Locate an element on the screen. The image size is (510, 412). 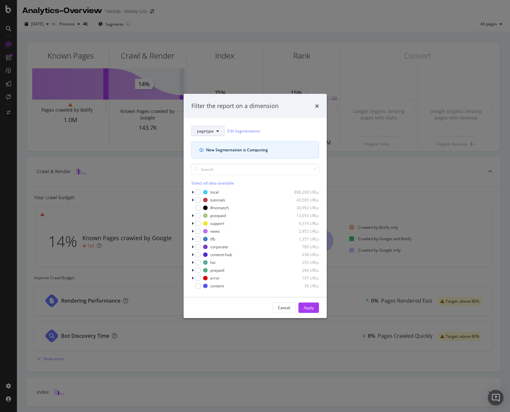
div: content-hub is located at coordinates (221, 254).